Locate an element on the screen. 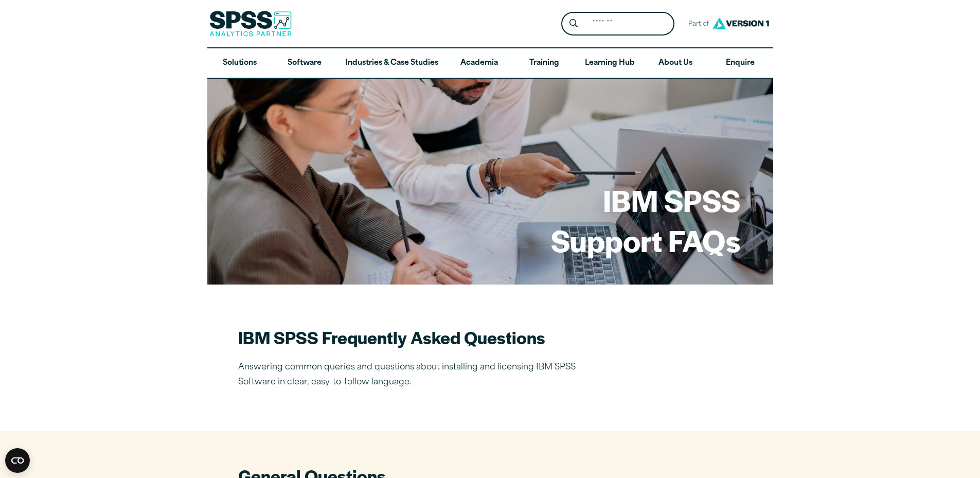 The width and height of the screenshot is (980, 478). button: Open CMP widget is located at coordinates (18, 460).